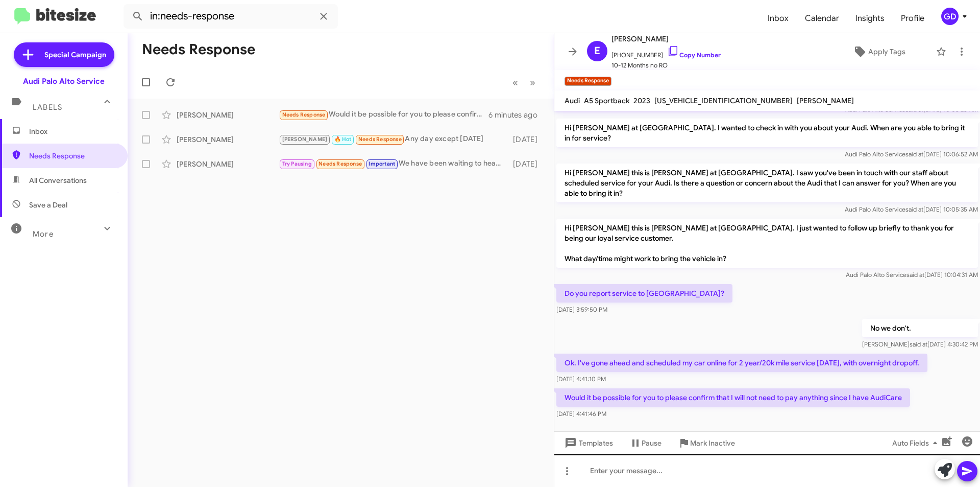 Image resolution: width=980 pixels, height=487 pixels. What do you see at coordinates (199, 50) in the screenshot?
I see `h1: Needs Response` at bounding box center [199, 50].